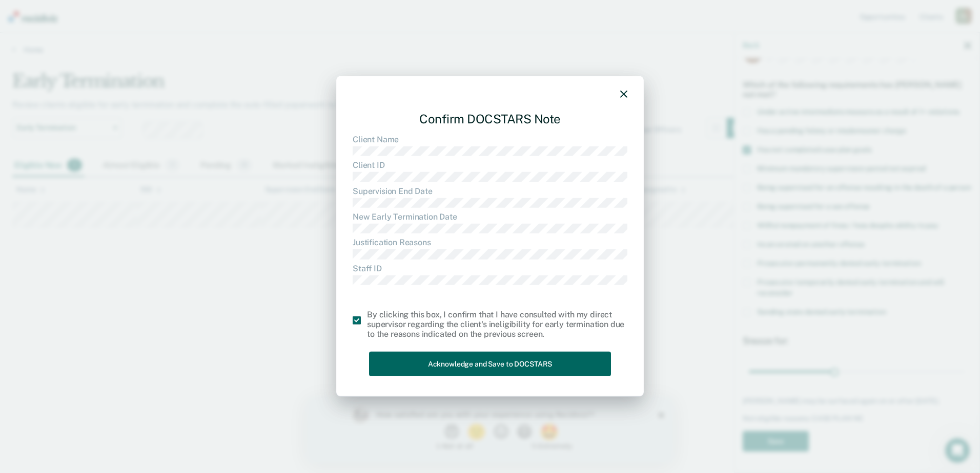 The image size is (980, 473). I want to click on div: How satisfied are you with your experience using Recidiviz?, so click(188, 18).